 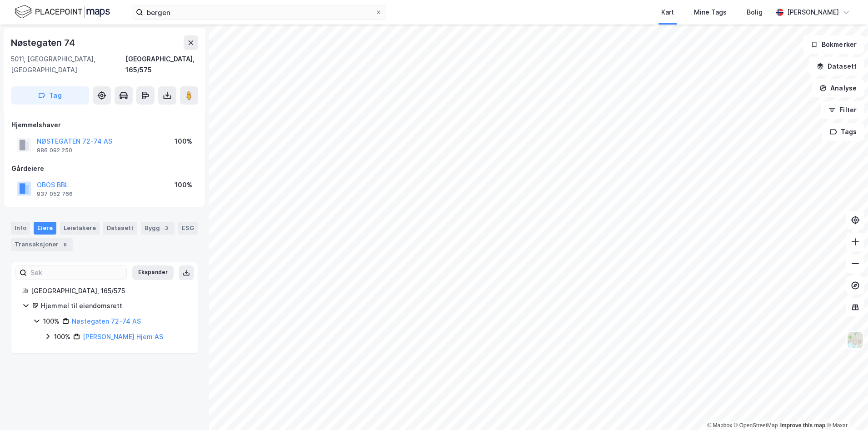 I want to click on div: Kontrollprogram for chat, so click(x=846, y=408).